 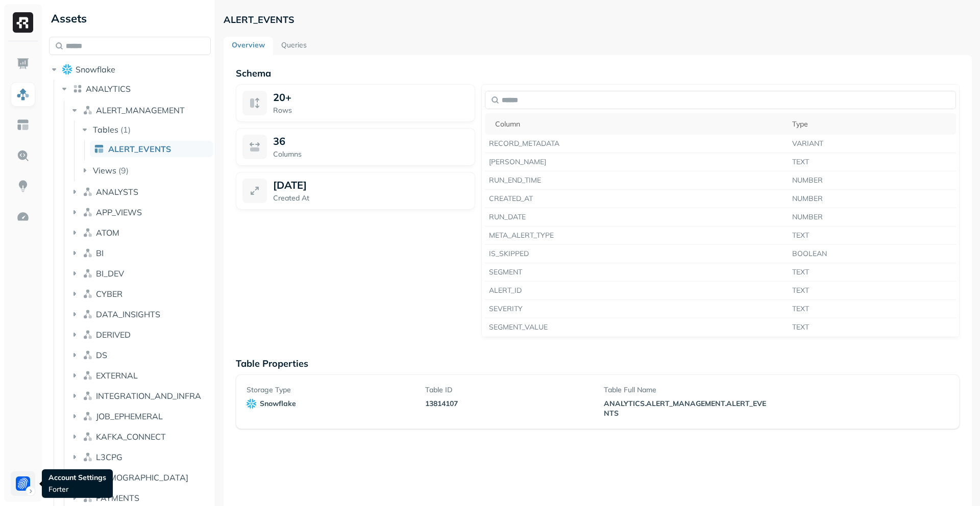 I want to click on td: RUN_END_TIME, so click(x=636, y=181).